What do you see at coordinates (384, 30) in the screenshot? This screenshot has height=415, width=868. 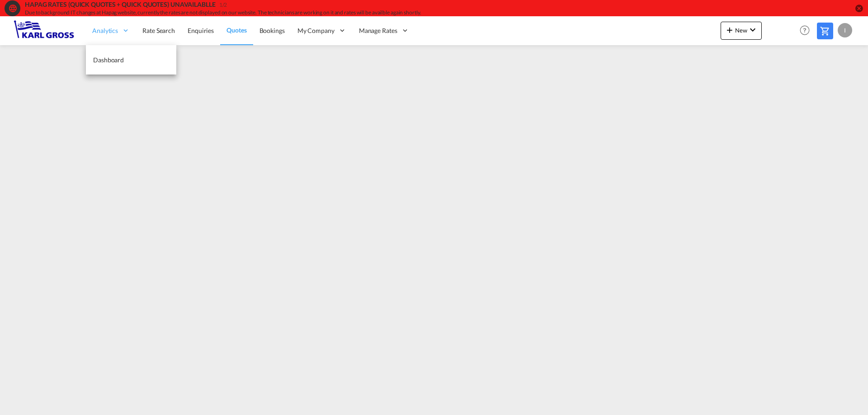 I see `div: Manage Rates` at bounding box center [384, 30].